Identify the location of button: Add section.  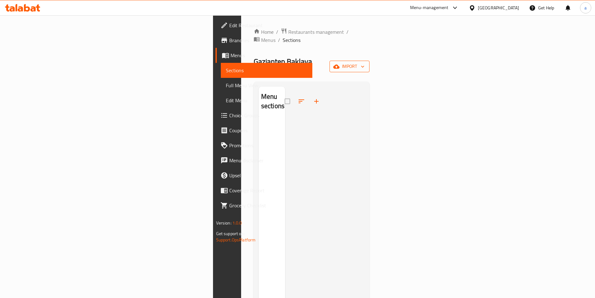
(316, 101).